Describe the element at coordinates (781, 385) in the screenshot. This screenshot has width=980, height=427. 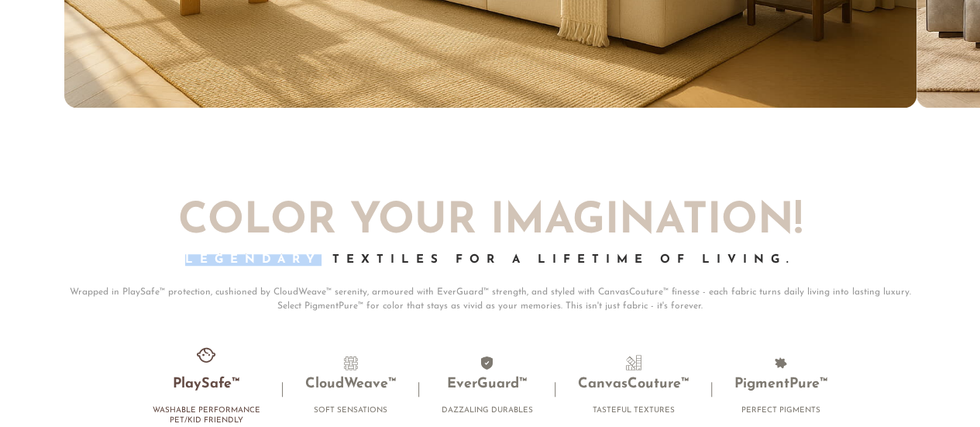
I see `h3: PigmentPure™` at that location.